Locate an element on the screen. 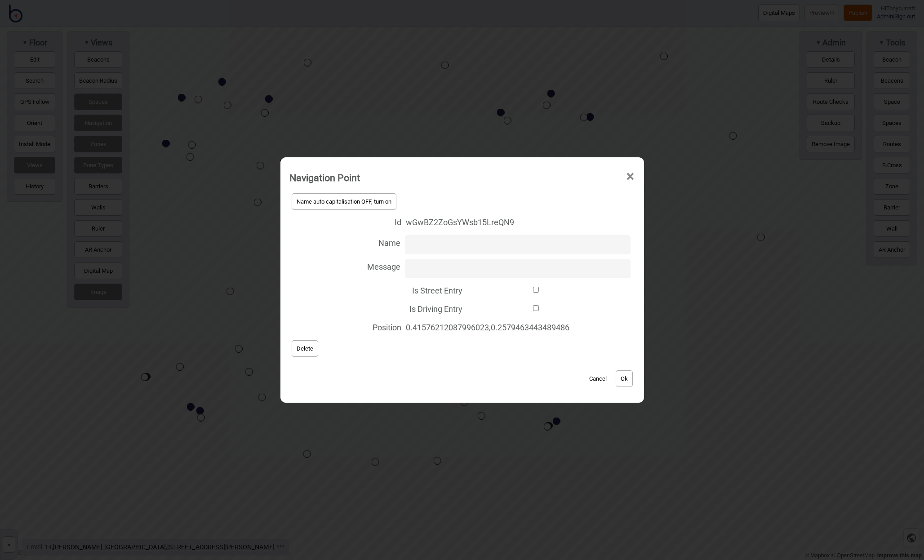  input: Message is located at coordinates (518, 268).